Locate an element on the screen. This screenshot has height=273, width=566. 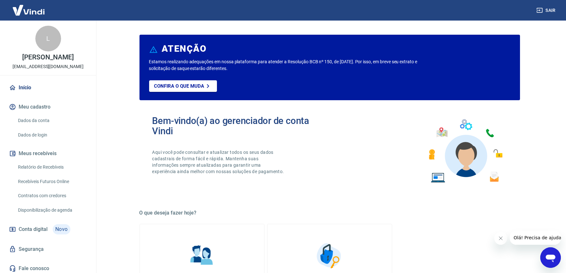
img: Informações pessoais is located at coordinates (202, 256).